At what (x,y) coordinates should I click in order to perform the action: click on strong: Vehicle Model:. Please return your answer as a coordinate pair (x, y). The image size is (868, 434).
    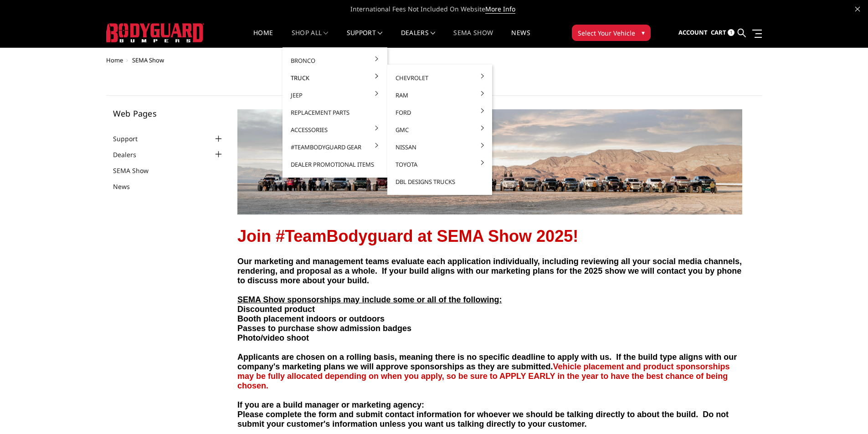
    Looking at the image, I should click on (358, 375).